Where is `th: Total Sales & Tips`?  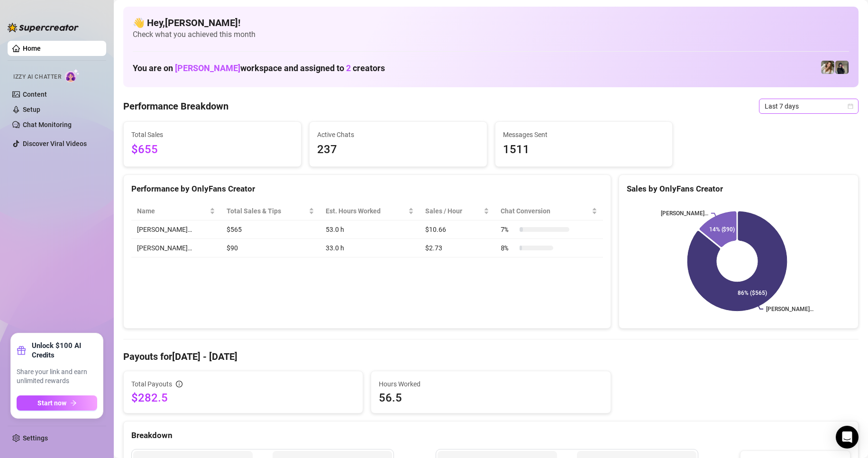 th: Total Sales & Tips is located at coordinates (270, 211).